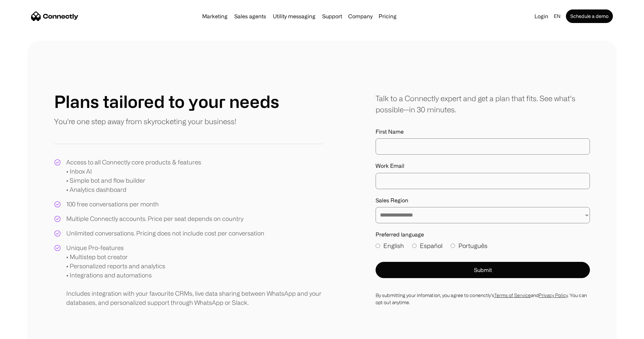 The image size is (644, 339). What do you see at coordinates (332, 16) in the screenshot?
I see `a: Support` at bounding box center [332, 16].